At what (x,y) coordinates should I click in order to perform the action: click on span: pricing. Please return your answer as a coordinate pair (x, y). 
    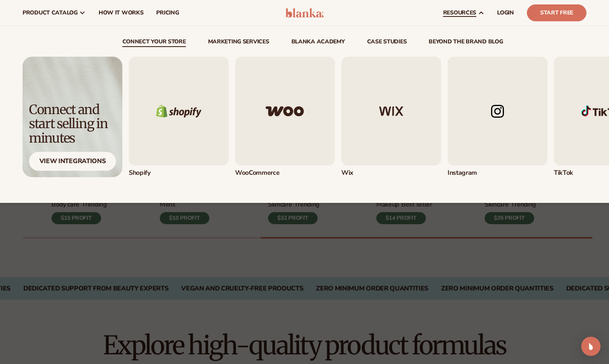
    Looking at the image, I should click on (167, 13).